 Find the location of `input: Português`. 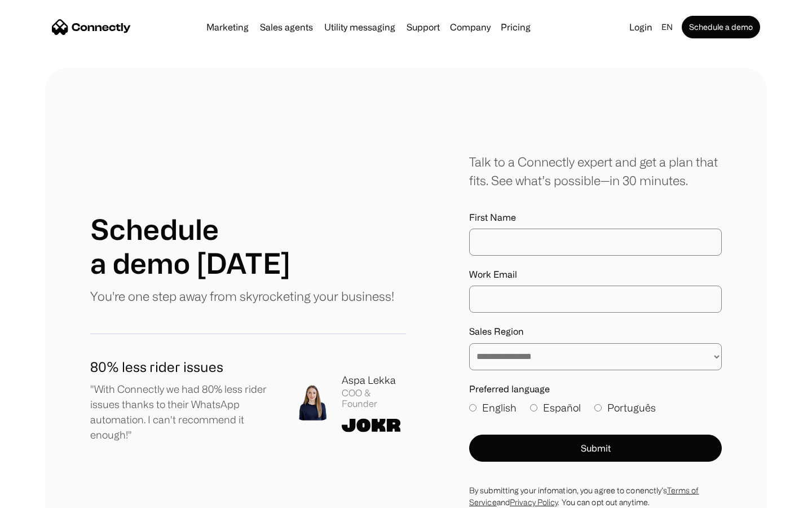

input: Português is located at coordinates (598, 407).